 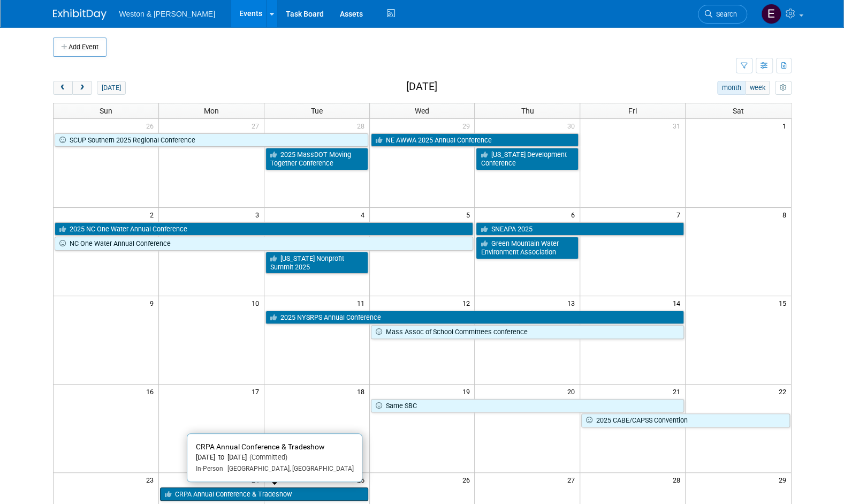 What do you see at coordinates (787, 214) in the screenshot?
I see `span: 8` at bounding box center [787, 214].